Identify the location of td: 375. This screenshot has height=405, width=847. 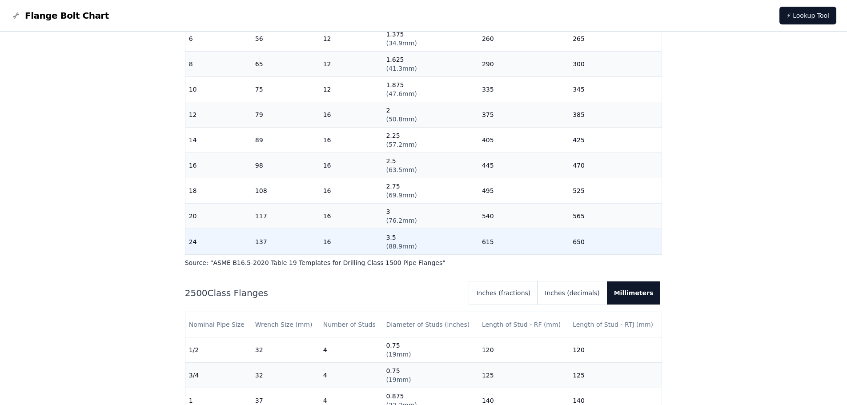
(524, 115).